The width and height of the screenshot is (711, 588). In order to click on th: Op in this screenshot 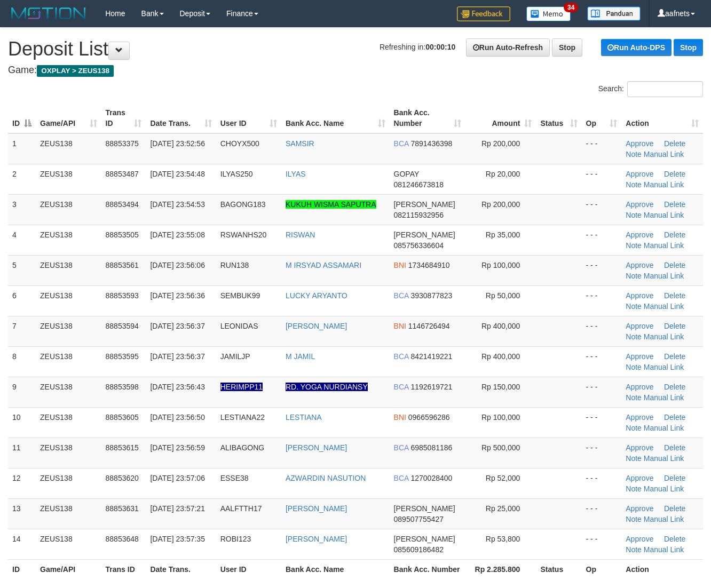, I will do `click(602, 569)`.